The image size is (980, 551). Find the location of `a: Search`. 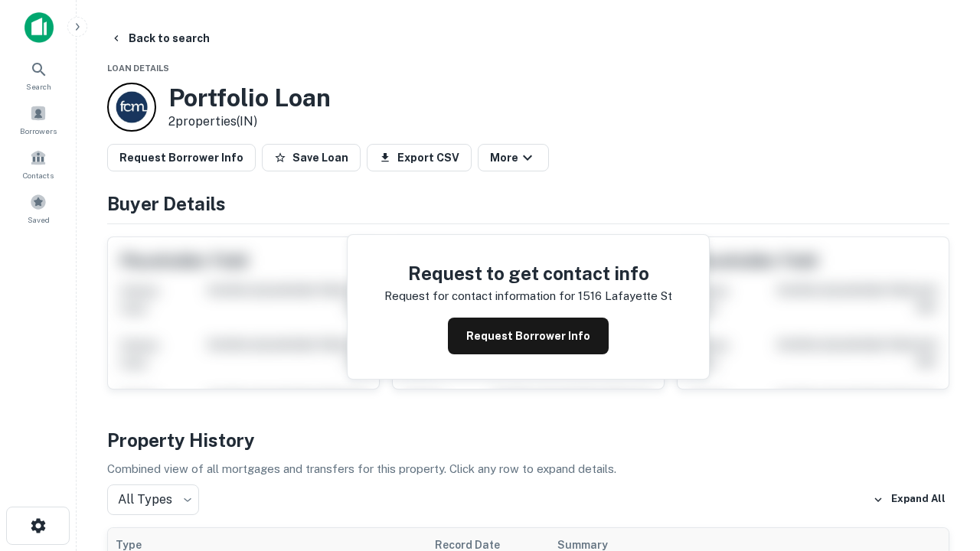

a: Search is located at coordinates (38, 75).